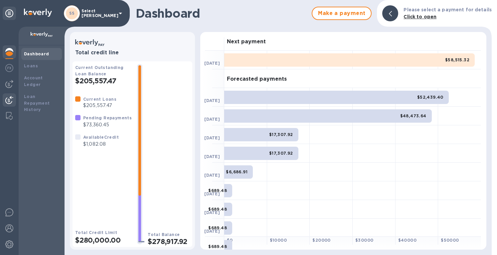 Image resolution: width=497 pixels, height=255 pixels. I want to click on b: Pending Repayments, so click(107, 117).